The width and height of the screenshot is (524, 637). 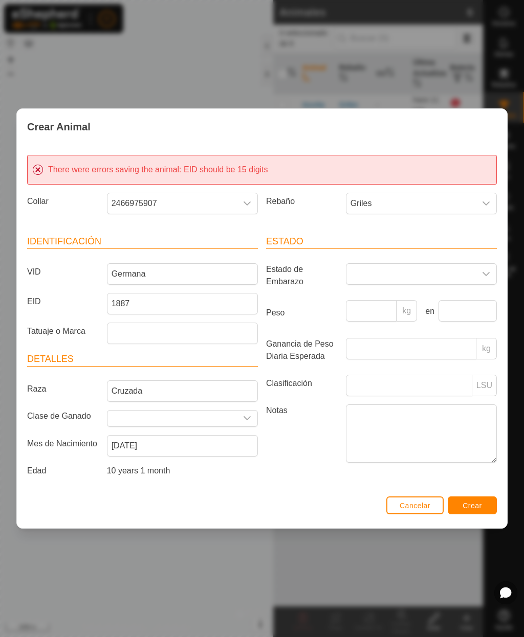 What do you see at coordinates (302, 433) in the screenshot?
I see `label: Notas` at bounding box center [302, 433].